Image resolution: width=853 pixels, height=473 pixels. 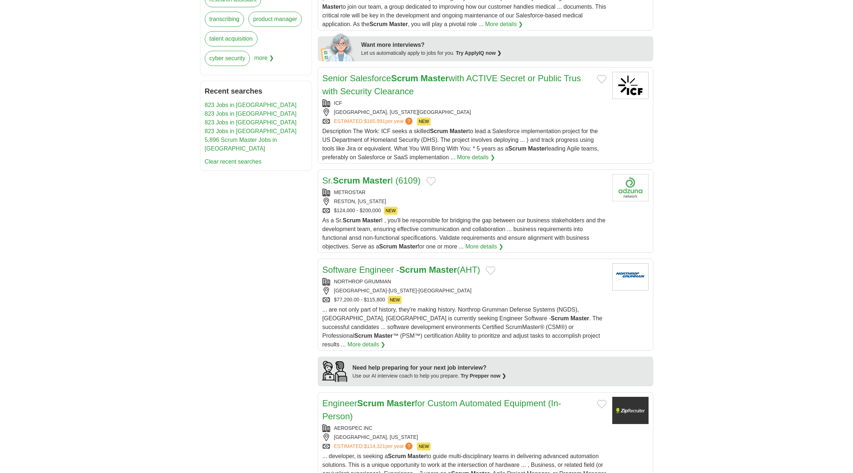 I want to click on span: Description The Work: ICF seeks a skilled to lead a Salesforce implementation project for the US ..., so click(x=460, y=144).